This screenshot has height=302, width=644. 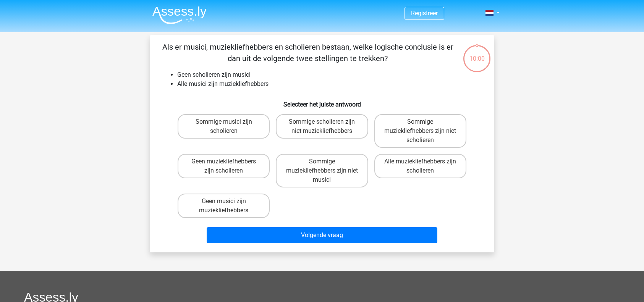 What do you see at coordinates (322, 171) in the screenshot?
I see `label: Sommige muziekliefhebbers zijn niet musici` at bounding box center [322, 171].